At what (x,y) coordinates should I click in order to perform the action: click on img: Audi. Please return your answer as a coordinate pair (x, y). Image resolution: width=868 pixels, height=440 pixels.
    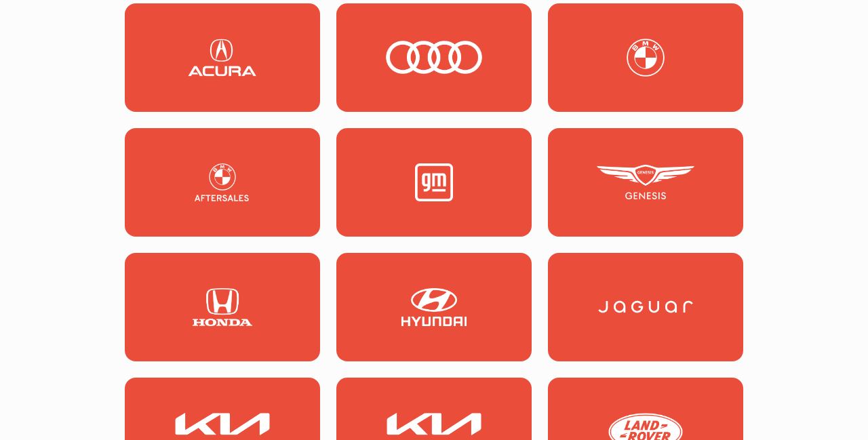
    Looking at the image, I should click on (434, 58).